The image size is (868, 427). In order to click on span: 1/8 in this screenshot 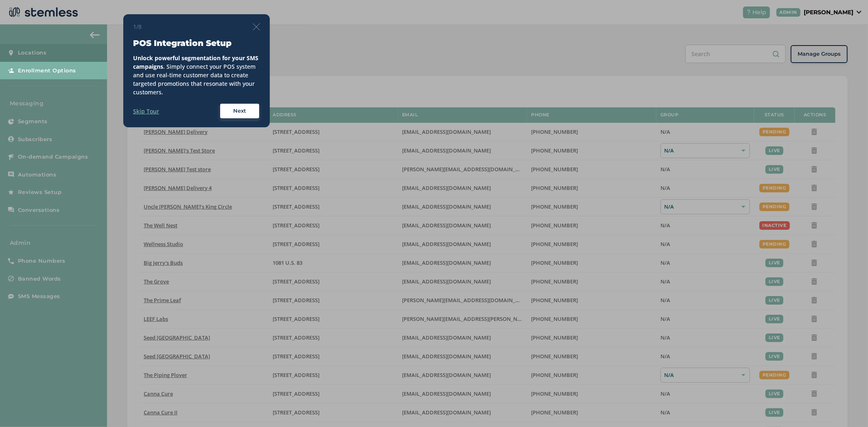, I will do `click(137, 26)`.